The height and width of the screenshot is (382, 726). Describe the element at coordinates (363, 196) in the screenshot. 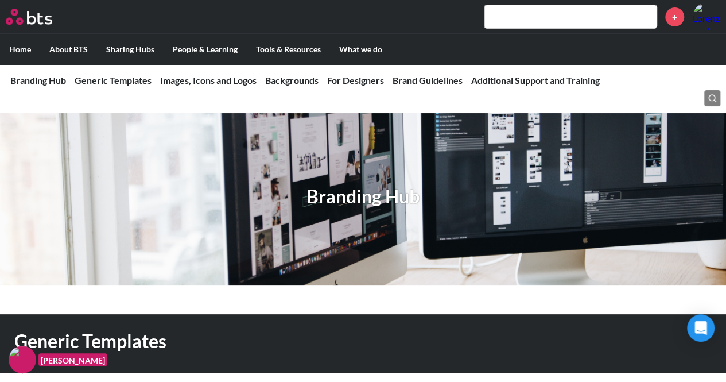

I see `h1: Branding Hub` at that location.